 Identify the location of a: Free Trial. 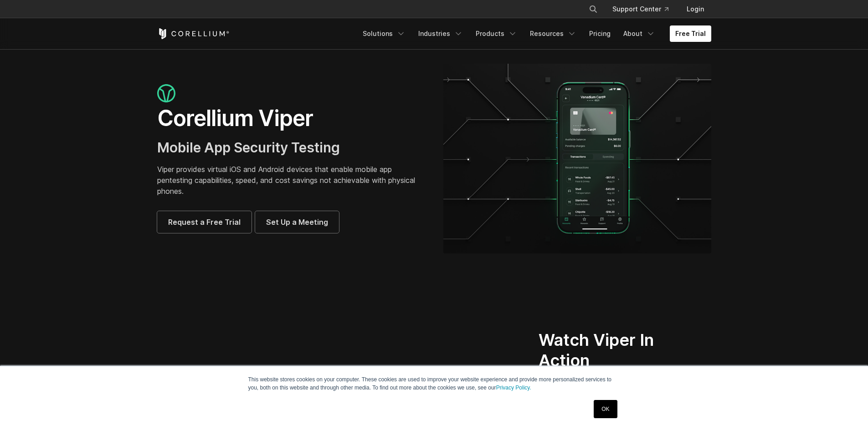
(690, 34).